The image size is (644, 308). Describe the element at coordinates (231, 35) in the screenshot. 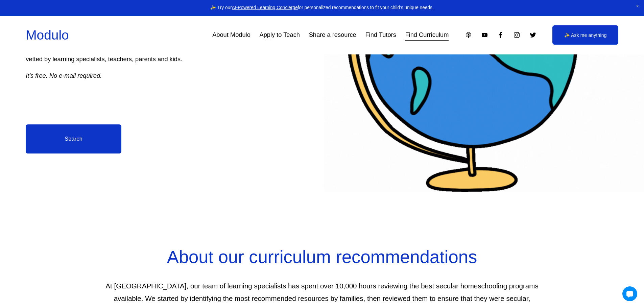

I see `a: About Modulo` at that location.